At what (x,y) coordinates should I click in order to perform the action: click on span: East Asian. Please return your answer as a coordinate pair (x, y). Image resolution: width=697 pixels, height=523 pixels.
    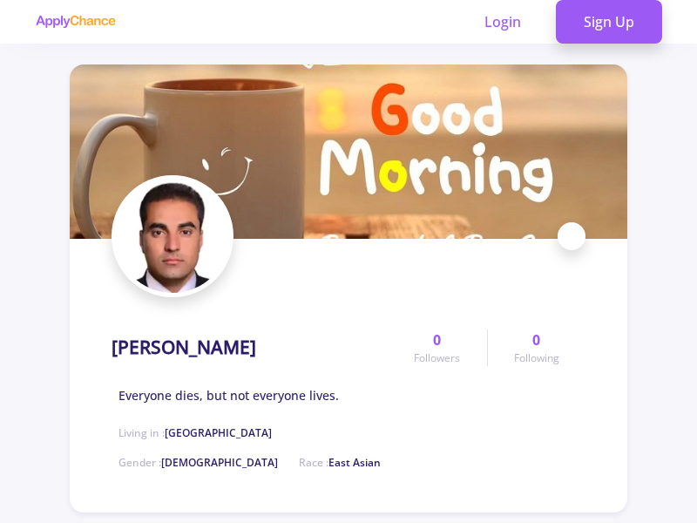
    Looking at the image, I should click on (355, 462).